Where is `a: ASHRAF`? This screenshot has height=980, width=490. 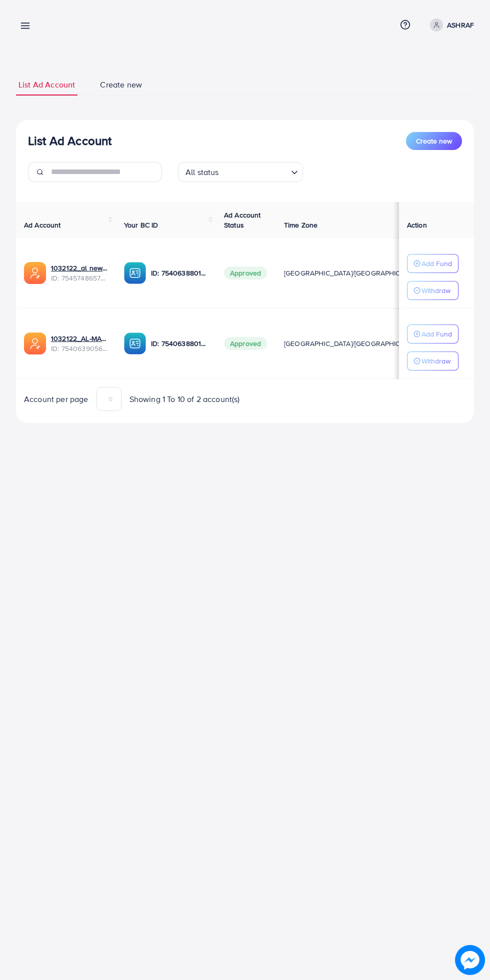
a: ASHRAF is located at coordinates (450, 25).